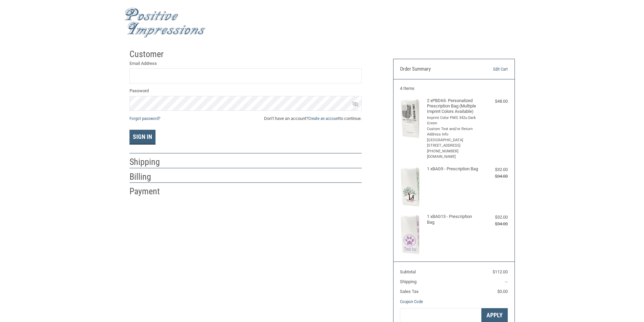 This screenshot has height=322, width=644. What do you see at coordinates (453, 121) in the screenshot?
I see `li: Imprint Color PMS 342u Dark Green` at bounding box center [453, 121].